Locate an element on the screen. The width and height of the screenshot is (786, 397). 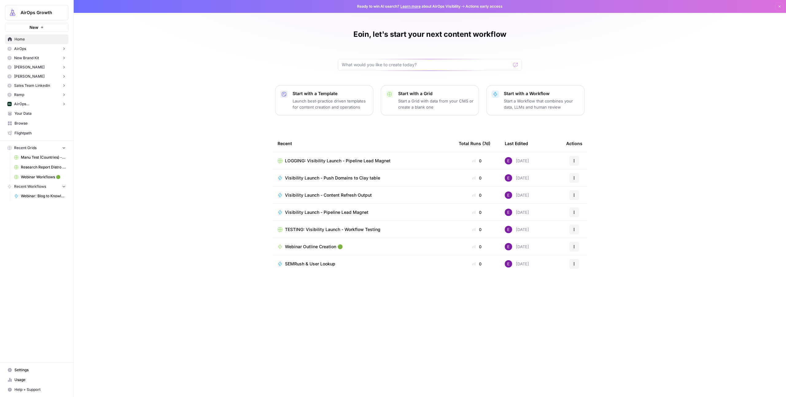
p: Start with a Grid is located at coordinates (436, 94).